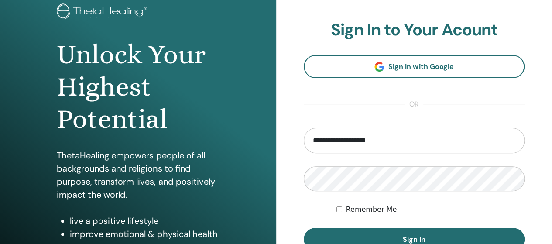  I want to click on h2: Sign In to Your Acount, so click(414, 30).